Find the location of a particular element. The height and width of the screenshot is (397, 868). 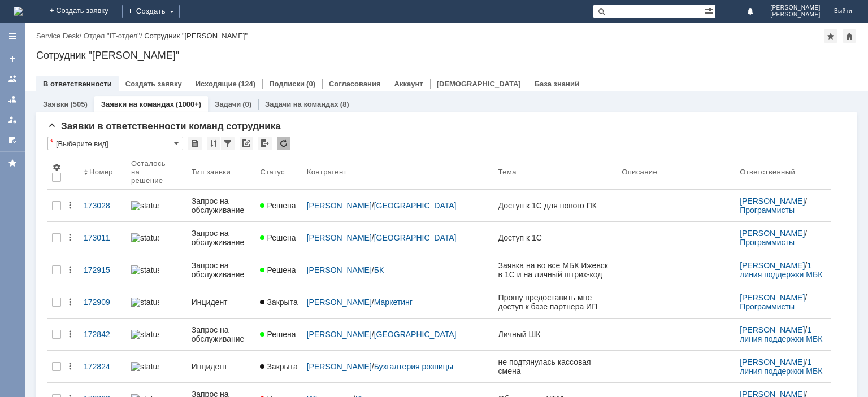

a: 173011 is located at coordinates (103, 238).